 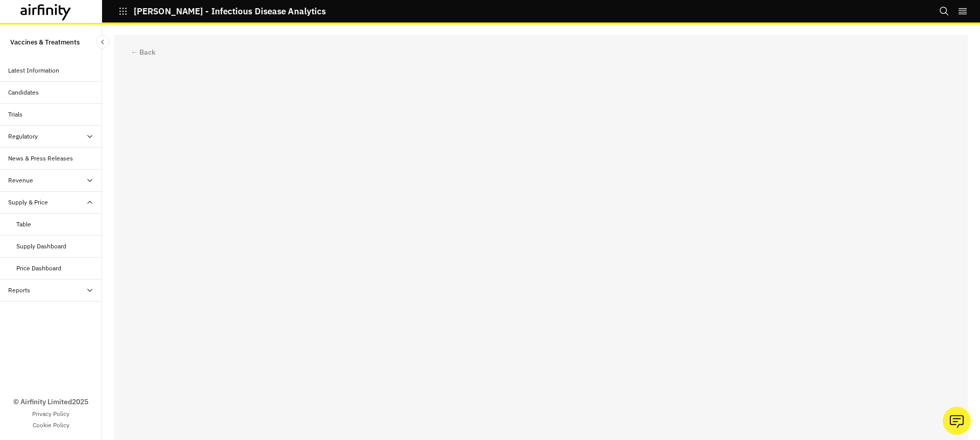 I want to click on div: Supply & Price, so click(x=28, y=202).